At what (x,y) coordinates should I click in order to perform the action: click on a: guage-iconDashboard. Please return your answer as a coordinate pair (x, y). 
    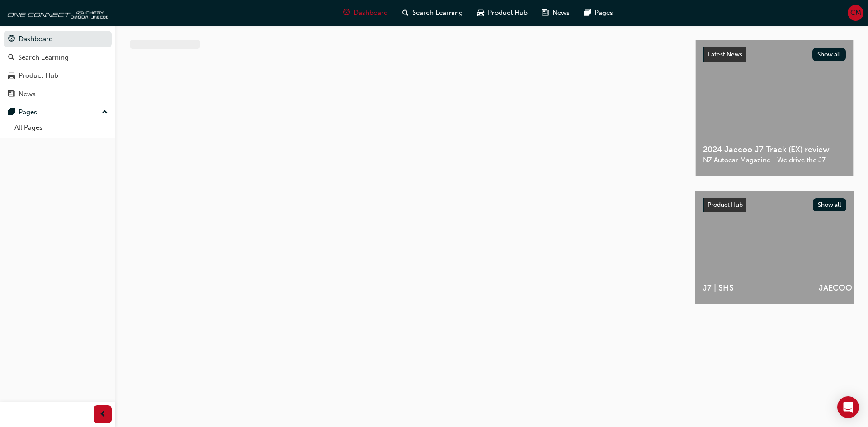
    Looking at the image, I should click on (365, 12).